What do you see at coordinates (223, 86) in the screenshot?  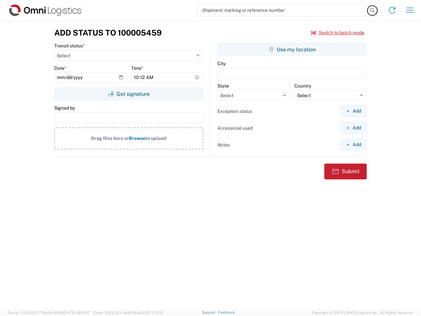 I see `label: State` at bounding box center [223, 86].